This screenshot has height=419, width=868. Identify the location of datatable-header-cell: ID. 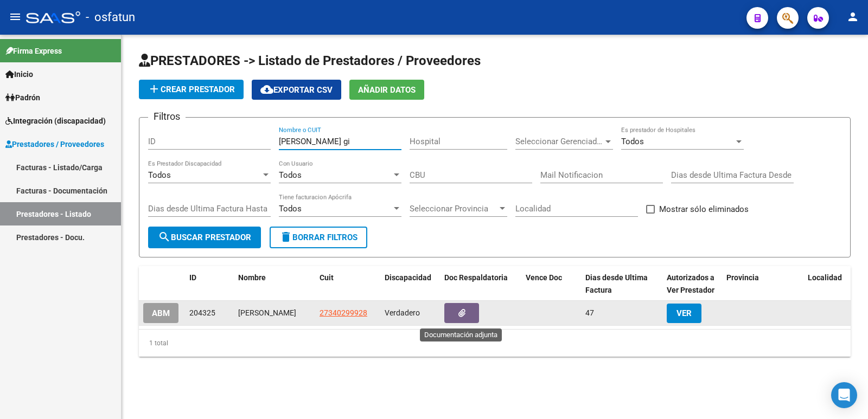
(209, 284).